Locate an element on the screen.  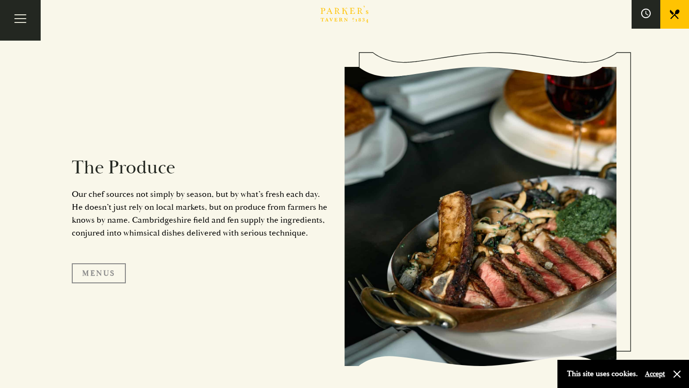
a: Menus is located at coordinates (99, 274).